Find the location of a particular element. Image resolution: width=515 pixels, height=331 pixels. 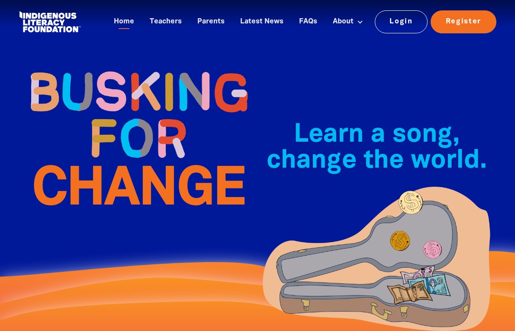

a: Home is located at coordinates (124, 22).